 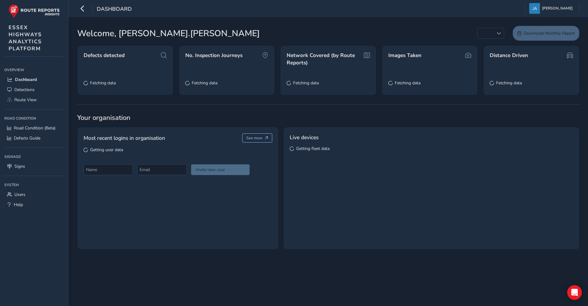 What do you see at coordinates (34, 194) in the screenshot?
I see `a: Users` at bounding box center [34, 194].